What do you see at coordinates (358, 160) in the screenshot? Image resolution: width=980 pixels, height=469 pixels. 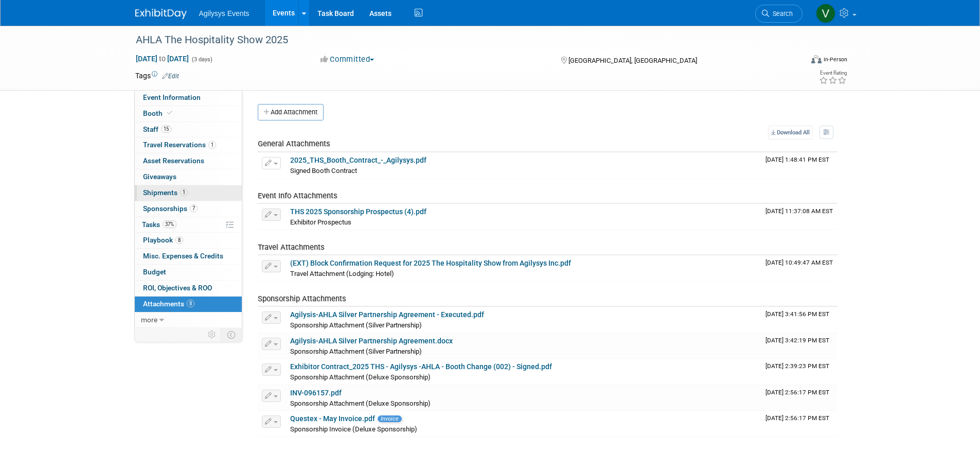 I see `a: 2025_THS_Booth_Contract_-_Agilysys.pdf` at bounding box center [358, 160].